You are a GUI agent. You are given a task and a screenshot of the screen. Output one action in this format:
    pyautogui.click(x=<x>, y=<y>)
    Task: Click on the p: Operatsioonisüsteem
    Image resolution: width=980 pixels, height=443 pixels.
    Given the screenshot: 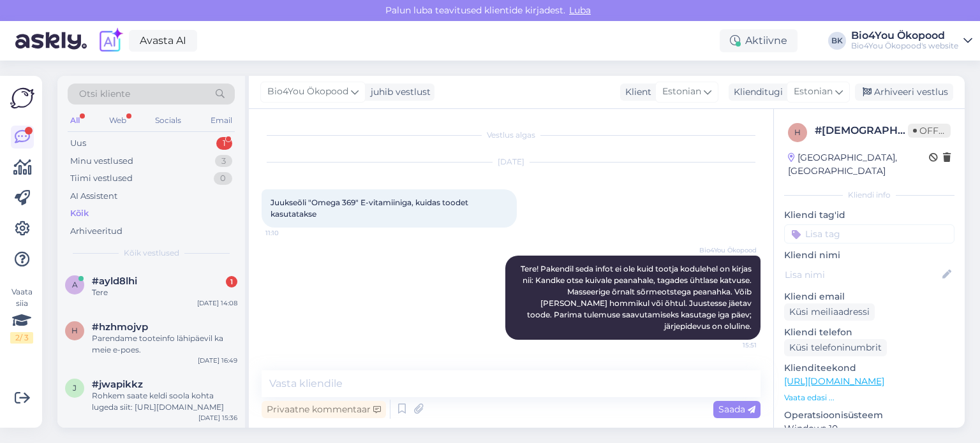 What is the action you would take?
    pyautogui.click(x=869, y=415)
    